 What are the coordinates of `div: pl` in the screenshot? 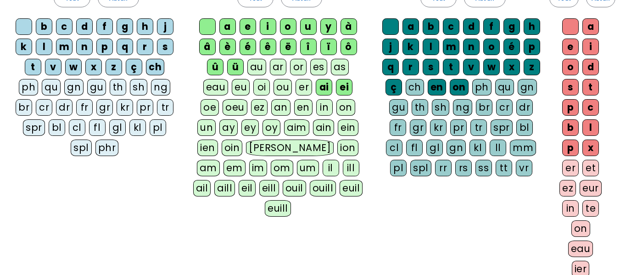 It's located at (158, 128).